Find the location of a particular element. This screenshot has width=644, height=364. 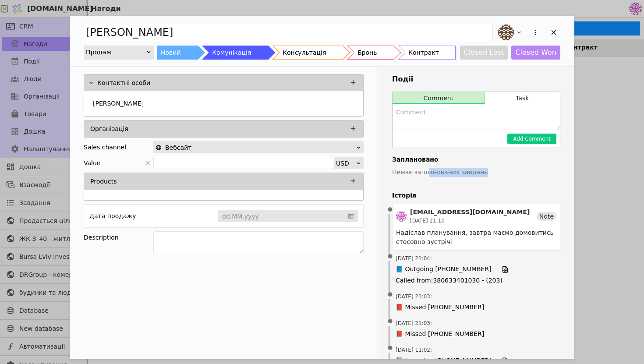

div: Продаж is located at coordinates (116, 52).